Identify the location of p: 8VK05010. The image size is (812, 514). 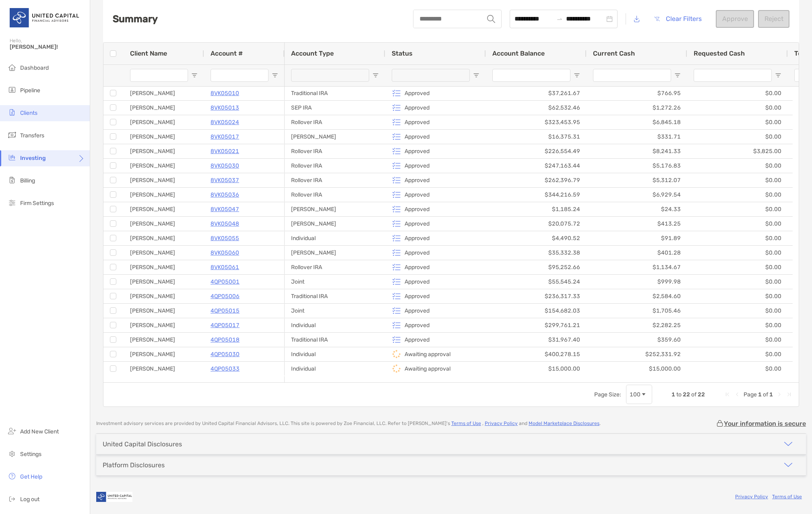
(225, 93).